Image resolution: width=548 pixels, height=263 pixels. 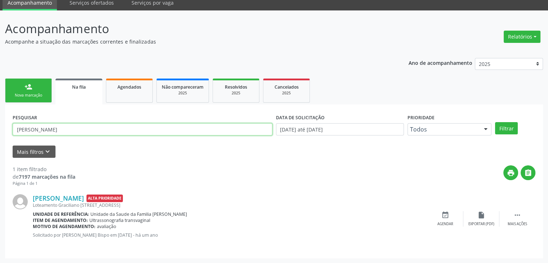 What do you see at coordinates (522, 37) in the screenshot?
I see `button: Relatórios` at bounding box center [522, 37].